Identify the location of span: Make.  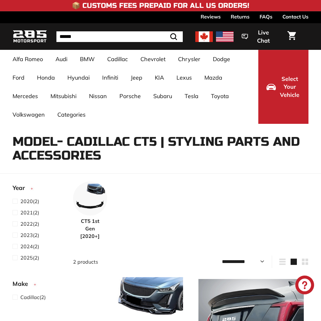
(23, 284).